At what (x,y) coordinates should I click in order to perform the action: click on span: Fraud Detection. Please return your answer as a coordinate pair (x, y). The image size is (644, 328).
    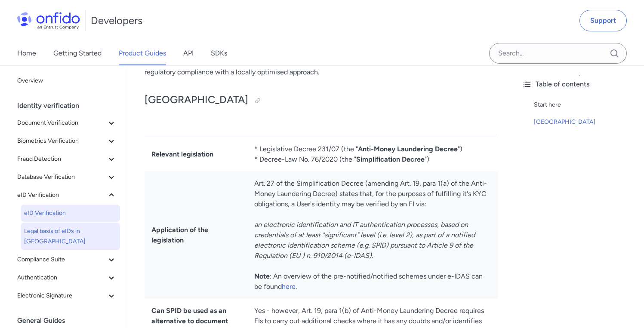
    Looking at the image, I should click on (62, 159).